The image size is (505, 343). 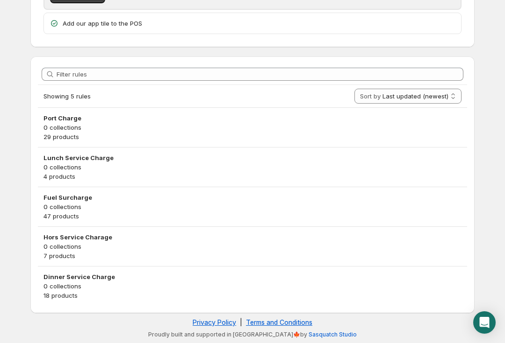 I want to click on p: 7 products, so click(x=252, y=256).